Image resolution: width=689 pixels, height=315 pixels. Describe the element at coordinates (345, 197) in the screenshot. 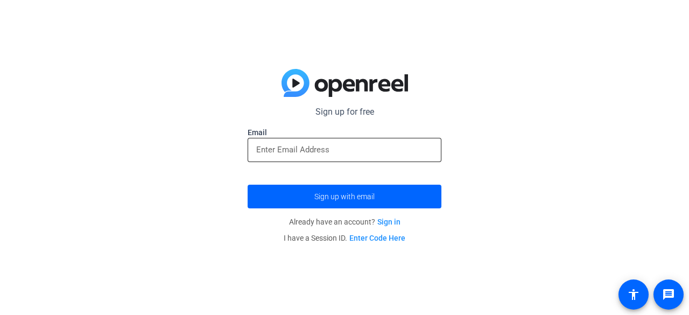

I see `button: Sign up with email` at that location.